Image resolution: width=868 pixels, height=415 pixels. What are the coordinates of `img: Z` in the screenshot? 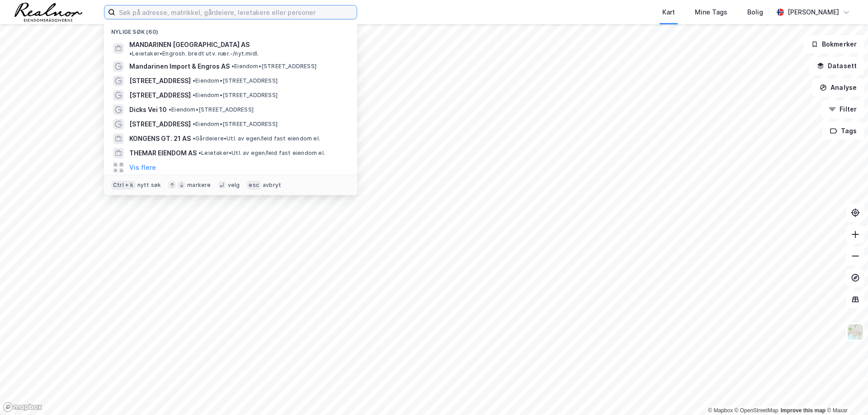 It's located at (855, 332).